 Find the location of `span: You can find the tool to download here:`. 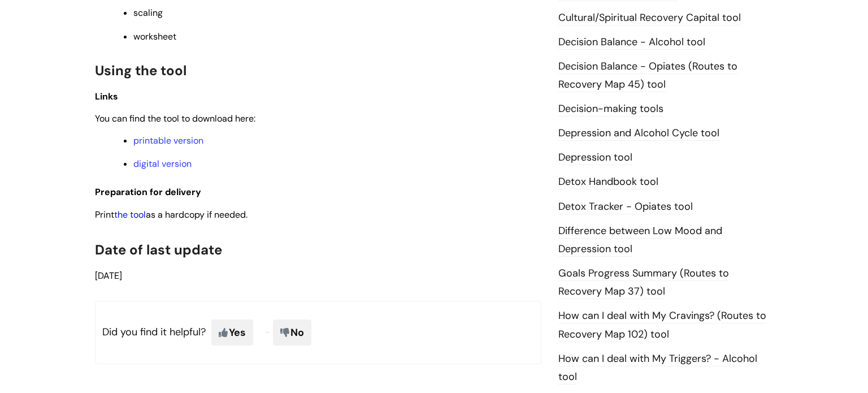

span: You can find the tool to download here: is located at coordinates (175, 118).